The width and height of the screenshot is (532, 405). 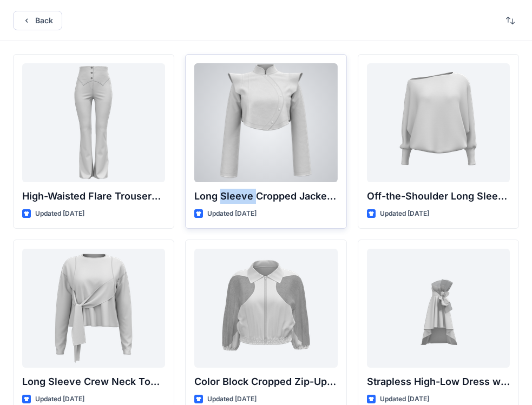 I want to click on p: Off-the-Shoulder Long Sleeve Top, so click(x=439, y=197).